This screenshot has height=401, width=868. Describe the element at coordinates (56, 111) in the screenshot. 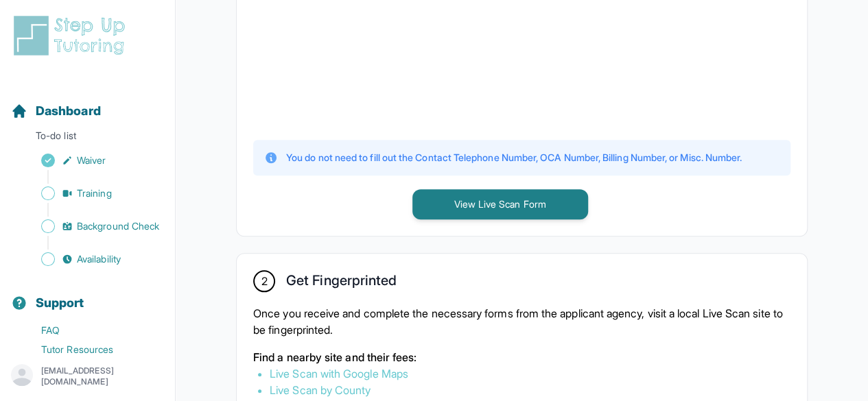

I see `a: Dashboard` at that location.